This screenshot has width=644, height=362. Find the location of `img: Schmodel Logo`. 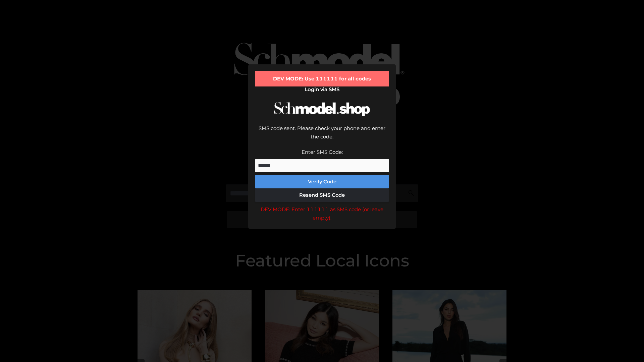

img: Schmodel Logo is located at coordinates (322, 109).